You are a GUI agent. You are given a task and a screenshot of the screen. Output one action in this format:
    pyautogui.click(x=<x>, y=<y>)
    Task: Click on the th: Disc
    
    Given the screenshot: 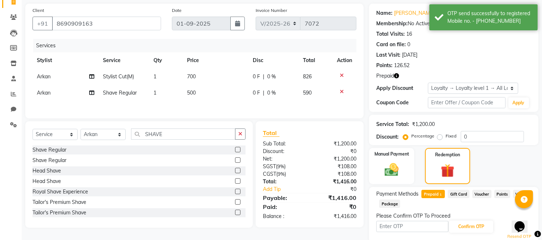 What is the action you would take?
    pyautogui.click(x=273, y=60)
    